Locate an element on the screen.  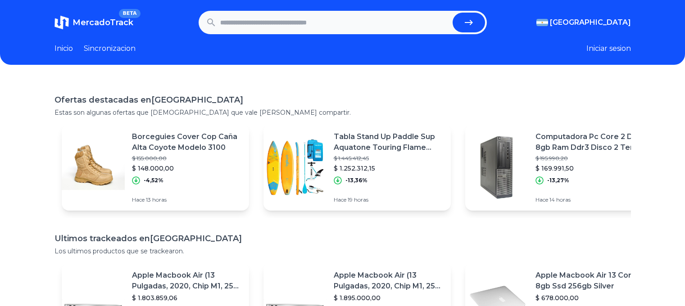
p: -4,52% is located at coordinates (154, 181).